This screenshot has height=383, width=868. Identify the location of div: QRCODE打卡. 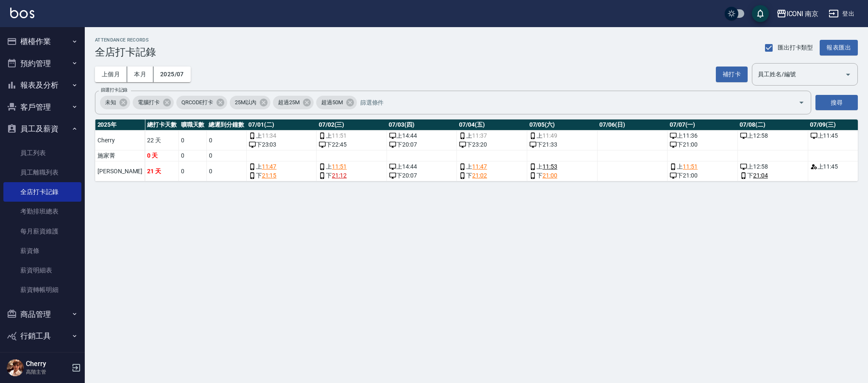
(202, 102).